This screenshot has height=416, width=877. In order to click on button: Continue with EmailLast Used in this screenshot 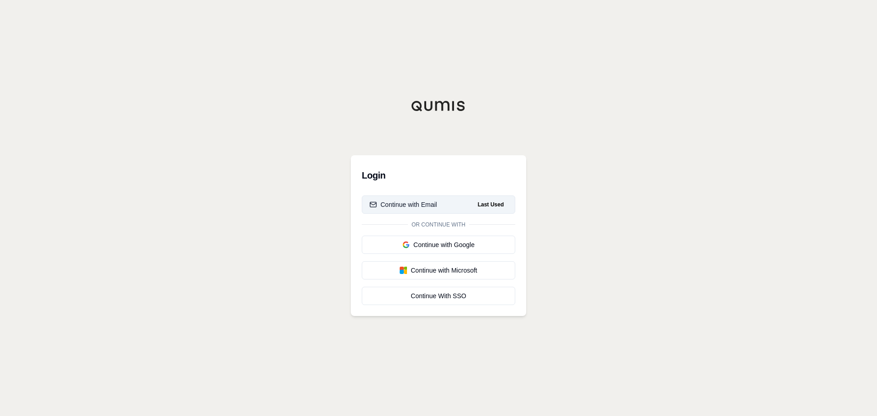, I will do `click(438, 205)`.